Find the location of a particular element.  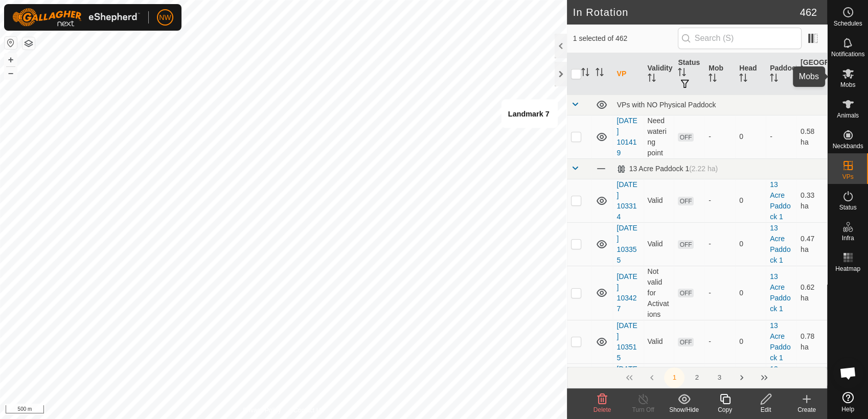

button: 2 is located at coordinates (696, 378).